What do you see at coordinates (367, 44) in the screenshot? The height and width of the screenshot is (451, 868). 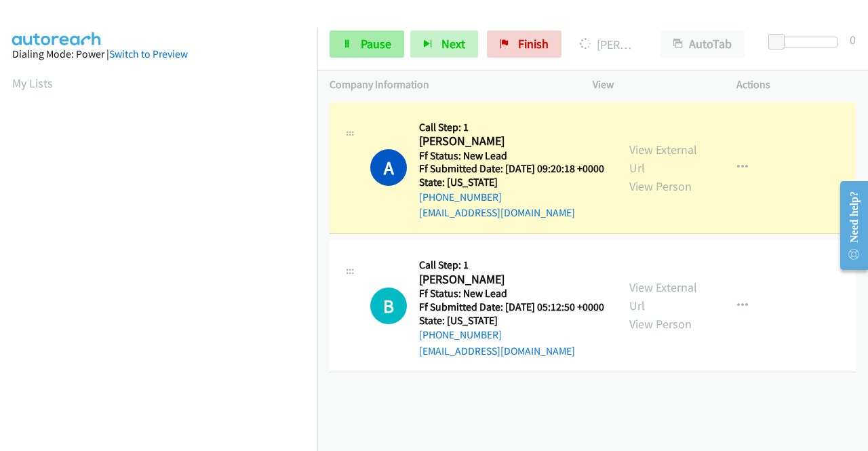 I see `a: Pause` at bounding box center [367, 44].